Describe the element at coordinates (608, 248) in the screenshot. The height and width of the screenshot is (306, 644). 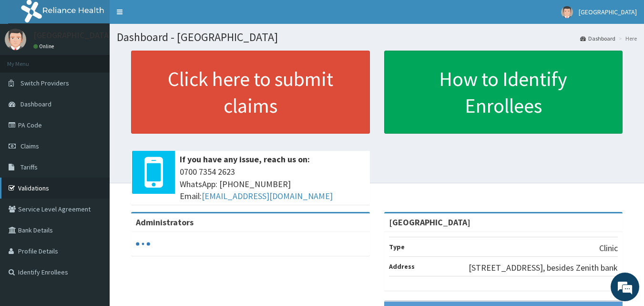
I see `p: Clinic` at that location.